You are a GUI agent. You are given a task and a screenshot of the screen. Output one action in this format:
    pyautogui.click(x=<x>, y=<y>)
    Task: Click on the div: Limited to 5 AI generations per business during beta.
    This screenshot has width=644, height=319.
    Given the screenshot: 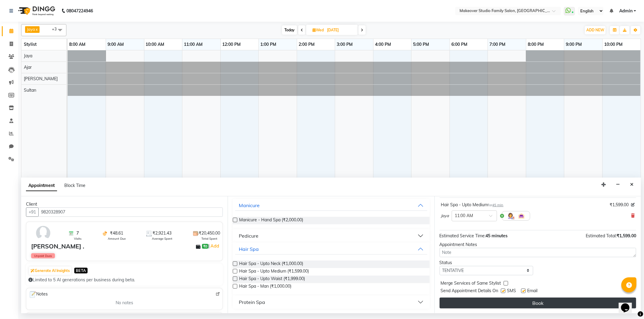 What is the action you would take?
    pyautogui.click(x=125, y=280)
    